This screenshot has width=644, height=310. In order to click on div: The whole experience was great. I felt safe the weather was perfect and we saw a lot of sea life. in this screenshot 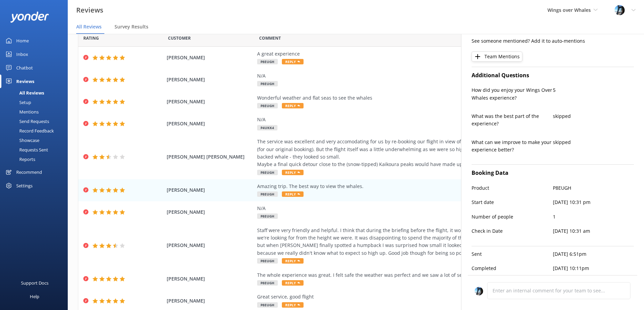, I will do `click(411, 275)`.